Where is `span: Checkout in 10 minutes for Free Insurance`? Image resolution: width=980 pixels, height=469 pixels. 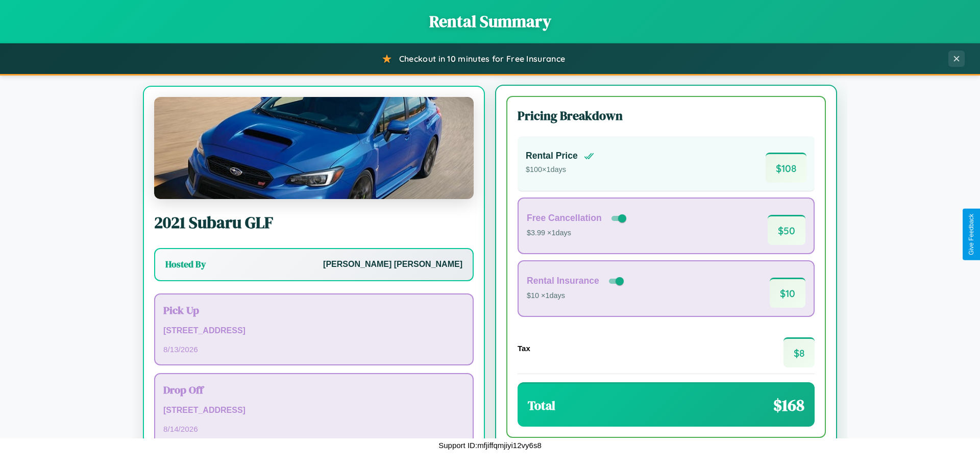
span: Checkout in 10 minutes for Free Insurance is located at coordinates (481, 59).